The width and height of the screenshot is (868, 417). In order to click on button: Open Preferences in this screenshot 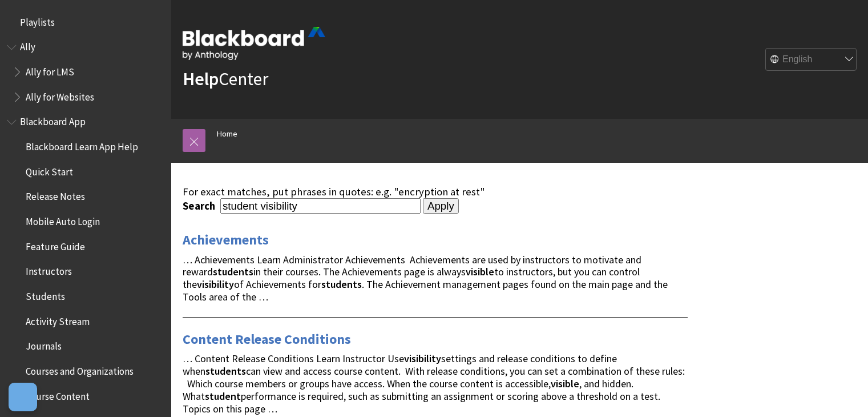, I will do `click(23, 397)`.